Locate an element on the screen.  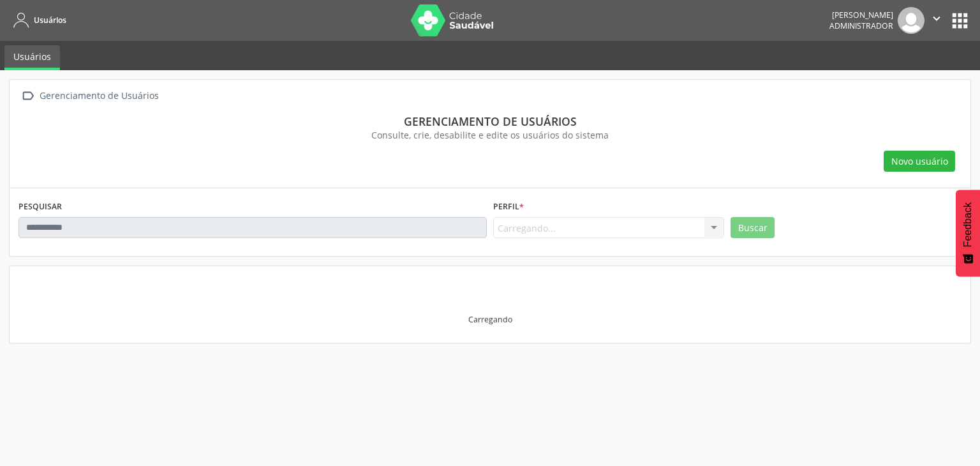
img: img is located at coordinates (911, 20).